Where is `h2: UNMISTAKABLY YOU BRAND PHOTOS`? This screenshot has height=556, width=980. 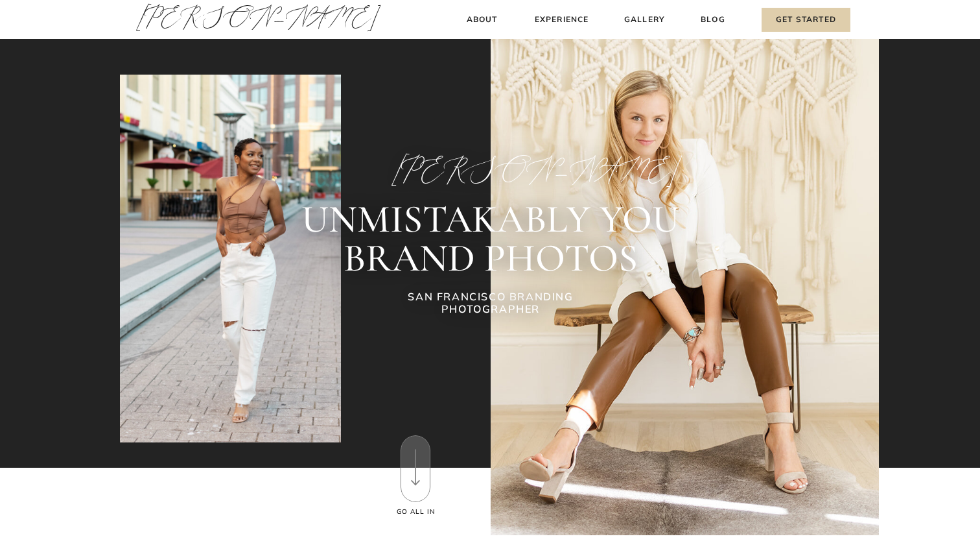
h2: UNMISTAKABLY YOU BRAND PHOTOS is located at coordinates (490, 239).